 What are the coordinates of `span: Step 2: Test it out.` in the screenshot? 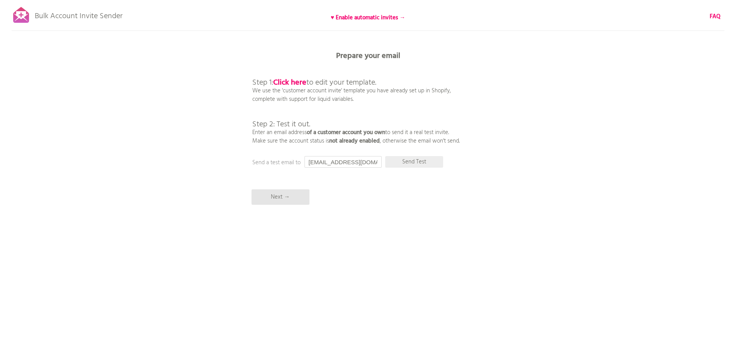 It's located at (281, 124).